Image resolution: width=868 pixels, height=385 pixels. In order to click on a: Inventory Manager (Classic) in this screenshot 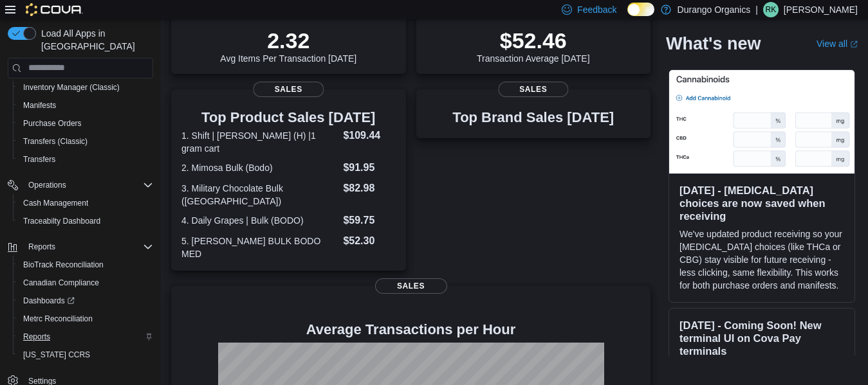, I will do `click(72, 88)`.